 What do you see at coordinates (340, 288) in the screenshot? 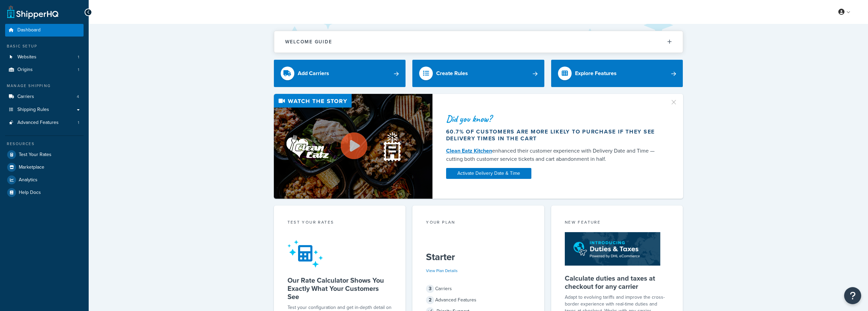
I see `h5: Our Rate Calculator Shows You Exactly What Your Customers See` at bounding box center [340, 288].